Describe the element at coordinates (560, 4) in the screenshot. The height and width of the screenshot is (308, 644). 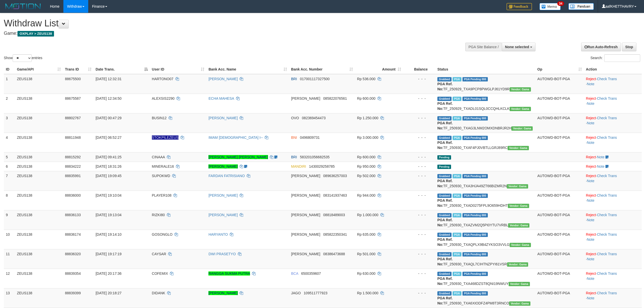
I see `span: 34` at that location.